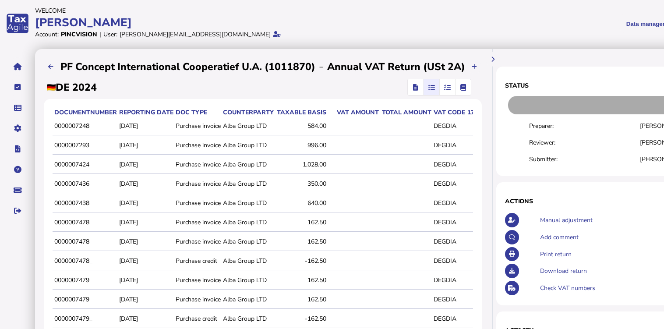 This screenshot has height=329, width=664. What do you see at coordinates (301, 145) in the screenshot?
I see `div: 996.00` at bounding box center [301, 145].